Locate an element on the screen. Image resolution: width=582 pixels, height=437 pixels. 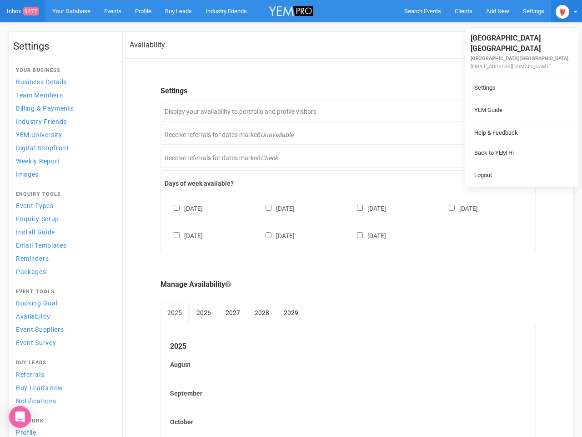
a: Industry Friends is located at coordinates (63, 121).